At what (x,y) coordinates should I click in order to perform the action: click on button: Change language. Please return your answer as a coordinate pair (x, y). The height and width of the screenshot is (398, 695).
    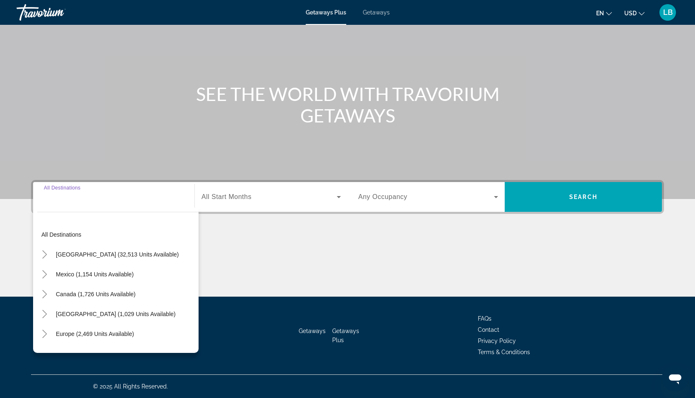
    Looking at the image, I should click on (604, 13).